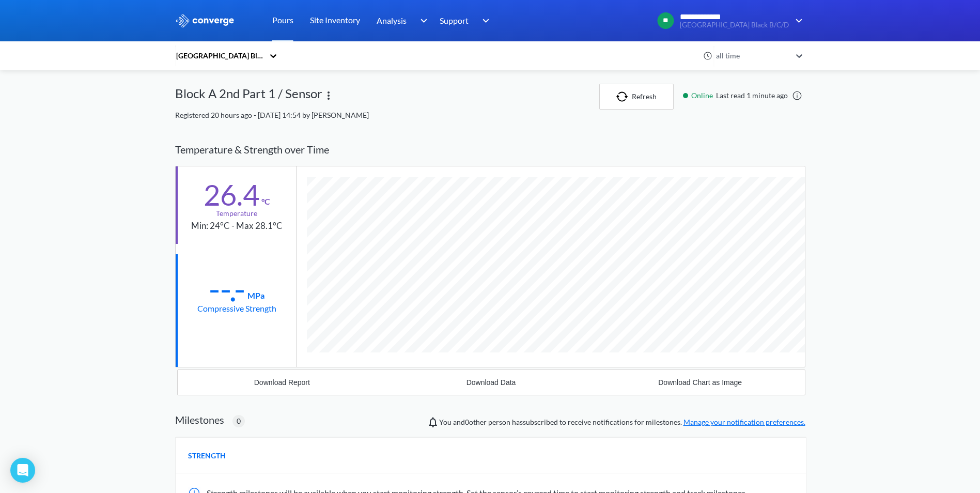 The width and height of the screenshot is (980, 493). What do you see at coordinates (282, 383) in the screenshot?
I see `button: Download Report` at bounding box center [282, 383].